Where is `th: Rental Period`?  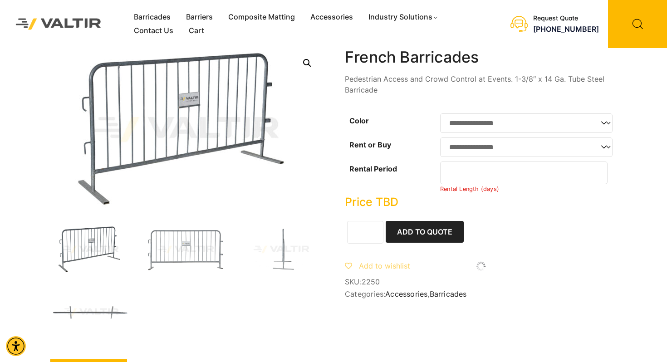 th: Rental Period is located at coordinates (392, 177).